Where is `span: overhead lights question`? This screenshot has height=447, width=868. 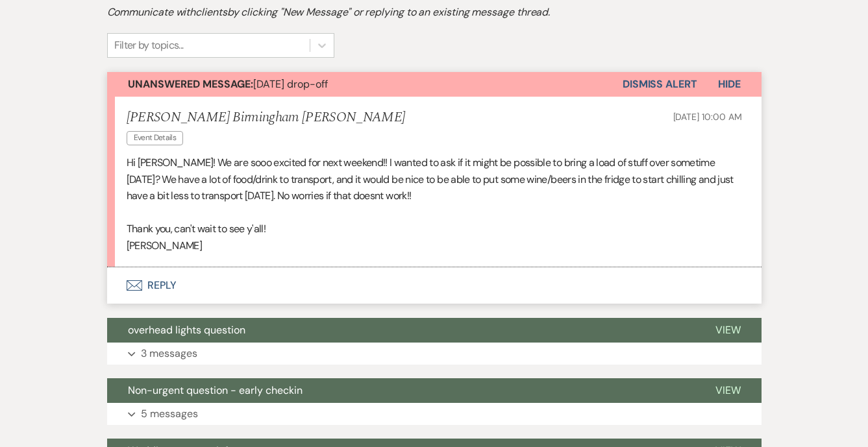
span: overhead lights question is located at coordinates (186, 330).